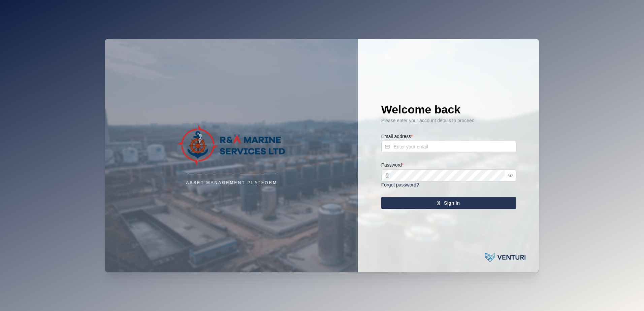 This screenshot has height=311, width=644. What do you see at coordinates (505, 257) in the screenshot?
I see `img: Powered by: Venturi` at bounding box center [505, 257].